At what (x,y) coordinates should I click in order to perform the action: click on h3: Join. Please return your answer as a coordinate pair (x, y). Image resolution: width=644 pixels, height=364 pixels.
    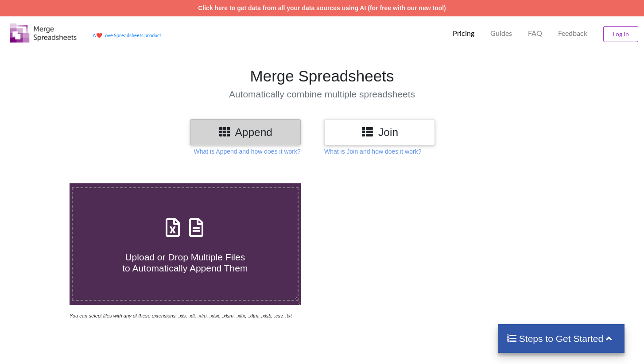
    Looking at the image, I should click on (380, 132).